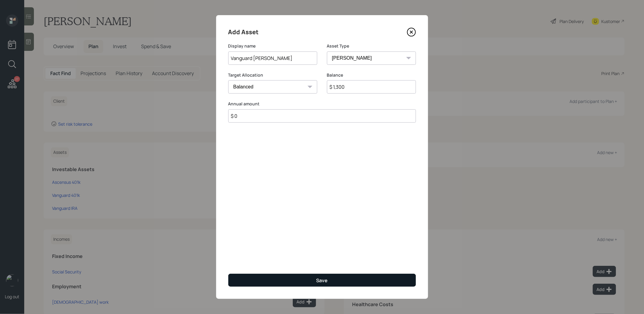  Describe the element at coordinates (371, 46) in the screenshot. I see `label: Asset Type` at that location.